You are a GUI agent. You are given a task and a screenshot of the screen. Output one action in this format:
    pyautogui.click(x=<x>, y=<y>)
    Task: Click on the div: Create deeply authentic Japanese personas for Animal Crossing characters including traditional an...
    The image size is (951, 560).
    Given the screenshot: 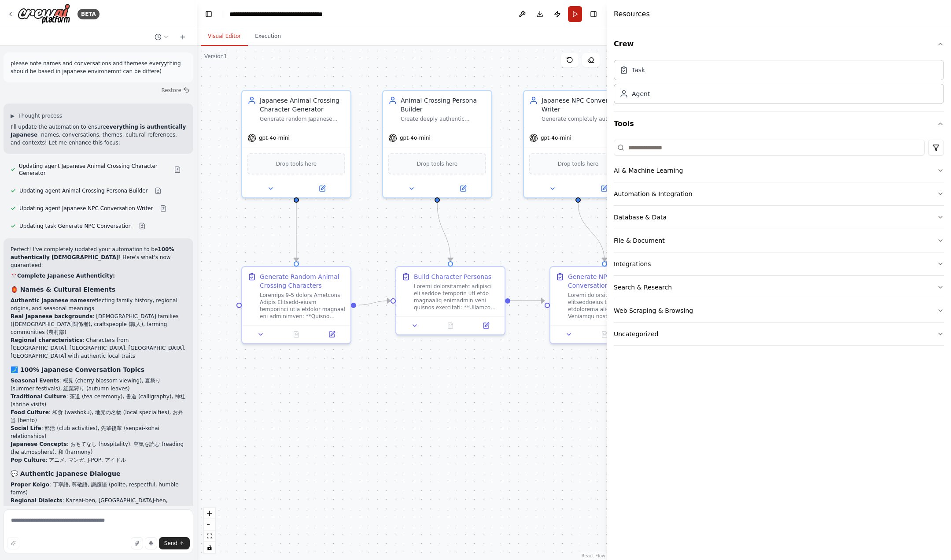 What is the action you would take?
    pyautogui.click(x=444, y=119)
    